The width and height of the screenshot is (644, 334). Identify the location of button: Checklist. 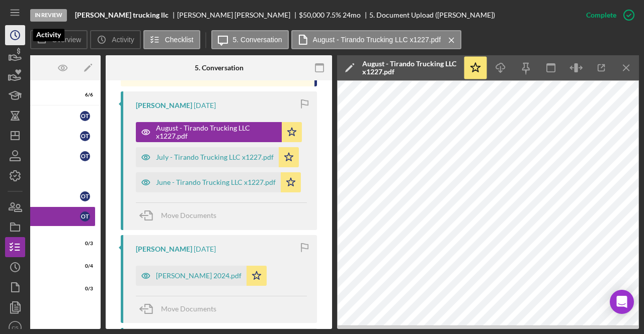
(172, 40).